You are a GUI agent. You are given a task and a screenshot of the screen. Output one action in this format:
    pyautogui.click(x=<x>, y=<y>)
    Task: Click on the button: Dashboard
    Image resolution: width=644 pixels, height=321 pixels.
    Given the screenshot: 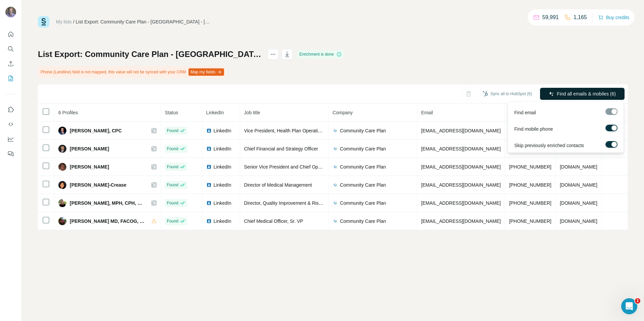 What is the action you would take?
    pyautogui.click(x=11, y=139)
    